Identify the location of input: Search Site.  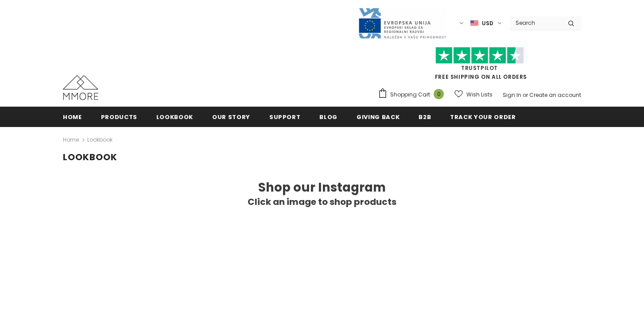
(535, 22).